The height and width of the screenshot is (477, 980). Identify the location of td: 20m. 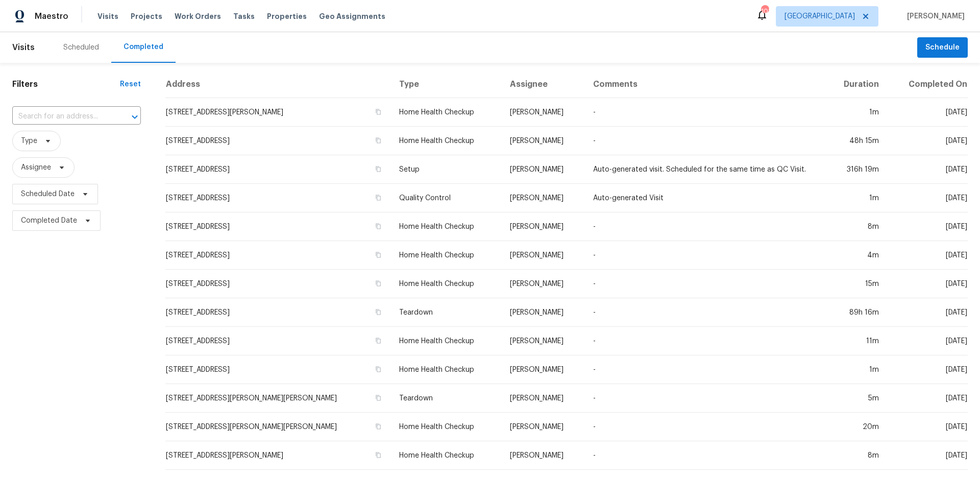
(856, 427).